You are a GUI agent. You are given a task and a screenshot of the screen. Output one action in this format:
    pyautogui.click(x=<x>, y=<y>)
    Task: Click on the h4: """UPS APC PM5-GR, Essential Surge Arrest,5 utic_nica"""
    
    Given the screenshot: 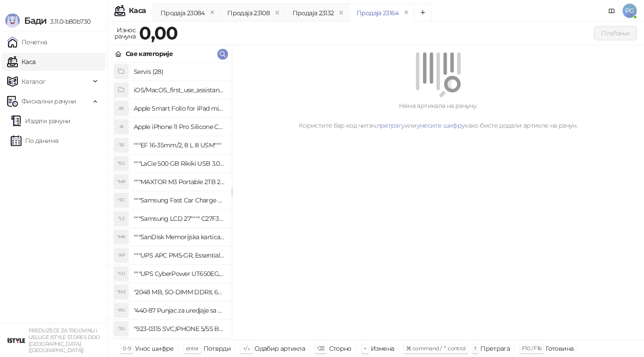 What is the action you would take?
    pyautogui.click(x=179, y=255)
    